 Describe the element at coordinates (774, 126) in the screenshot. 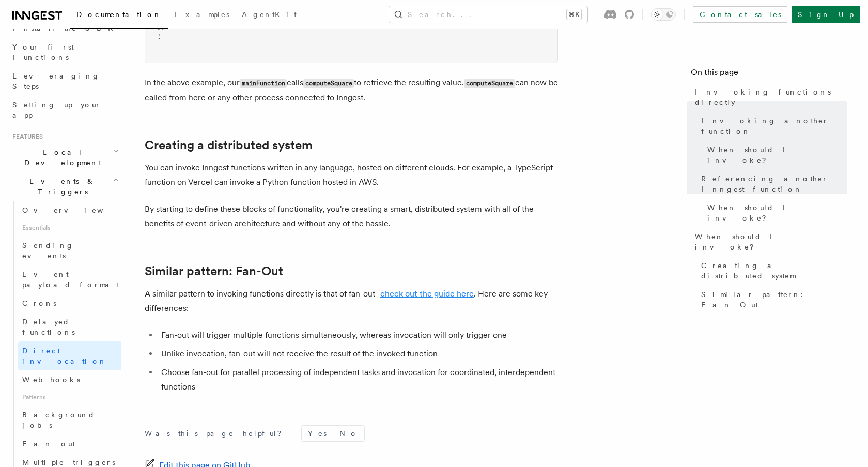

I see `span: Invoking another function` at that location.